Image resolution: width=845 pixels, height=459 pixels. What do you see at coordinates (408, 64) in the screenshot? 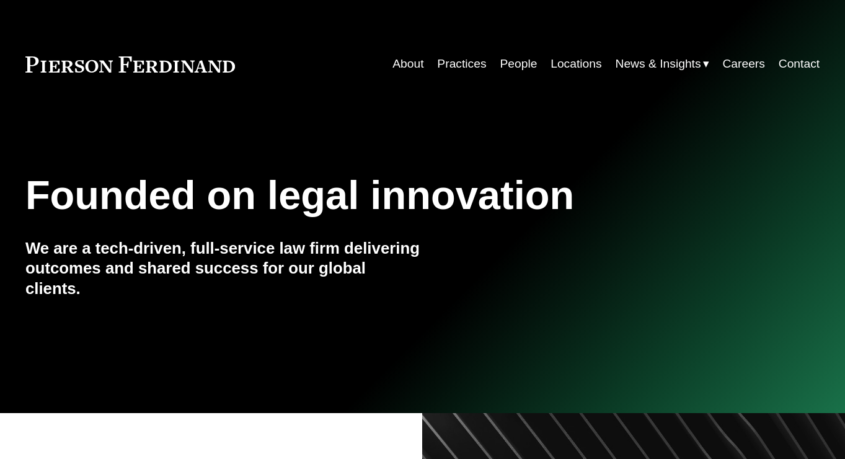
I see `a: About` at bounding box center [408, 64].